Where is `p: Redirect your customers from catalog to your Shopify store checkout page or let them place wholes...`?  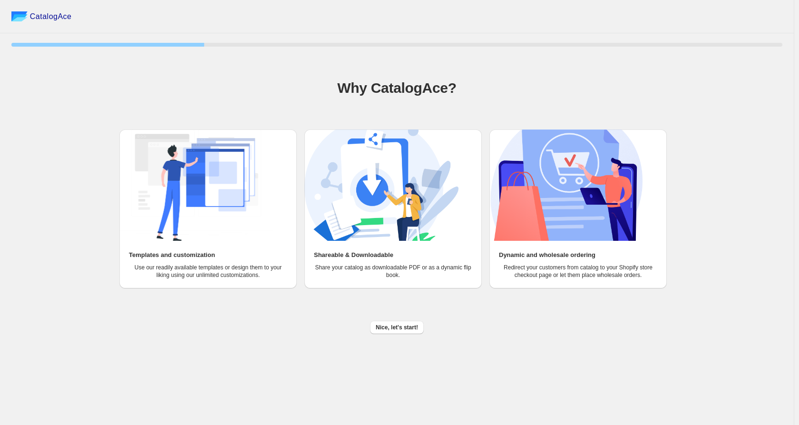
p: Redirect your customers from catalog to your Shopify store checkout page or let them place wholes... is located at coordinates (578, 271).